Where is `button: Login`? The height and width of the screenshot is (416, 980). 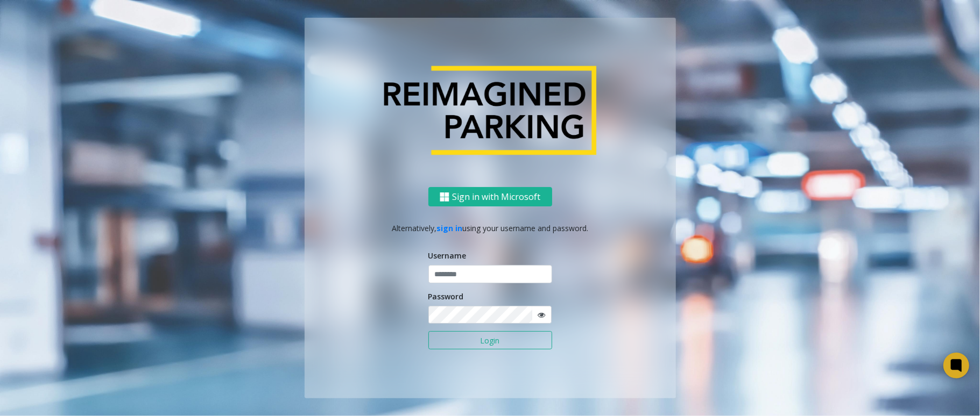 button: Login is located at coordinates (490, 340).